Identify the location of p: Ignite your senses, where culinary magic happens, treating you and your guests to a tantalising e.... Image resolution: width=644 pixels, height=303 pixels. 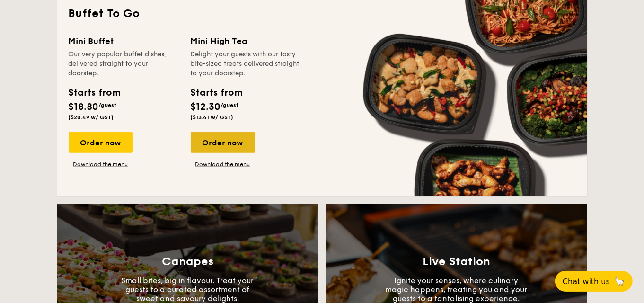
(457, 289).